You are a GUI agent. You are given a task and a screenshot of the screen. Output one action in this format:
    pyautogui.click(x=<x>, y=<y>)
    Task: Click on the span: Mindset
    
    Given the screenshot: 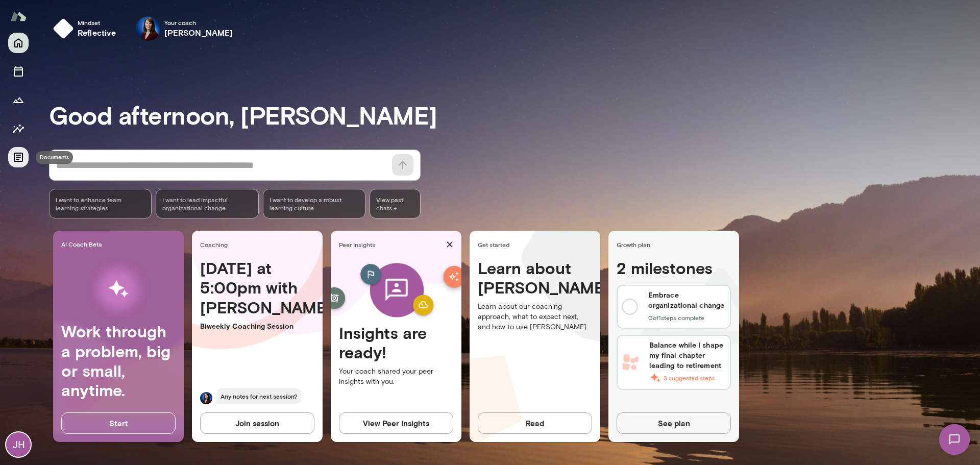 What is the action you would take?
    pyautogui.click(x=97, y=22)
    